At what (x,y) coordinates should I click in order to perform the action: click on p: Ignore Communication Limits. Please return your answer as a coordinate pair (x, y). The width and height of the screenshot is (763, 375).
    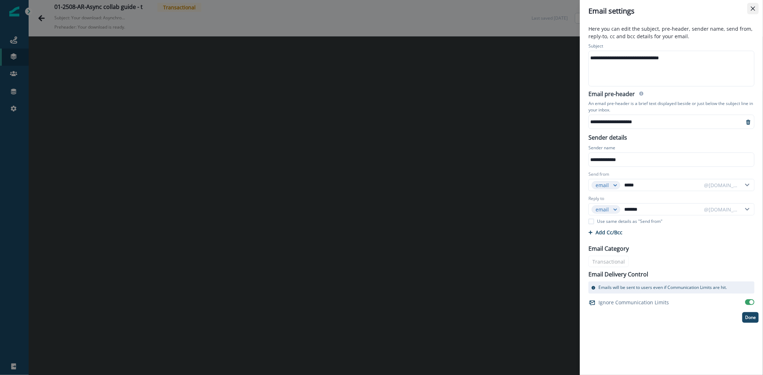
    Looking at the image, I should click on (633, 302).